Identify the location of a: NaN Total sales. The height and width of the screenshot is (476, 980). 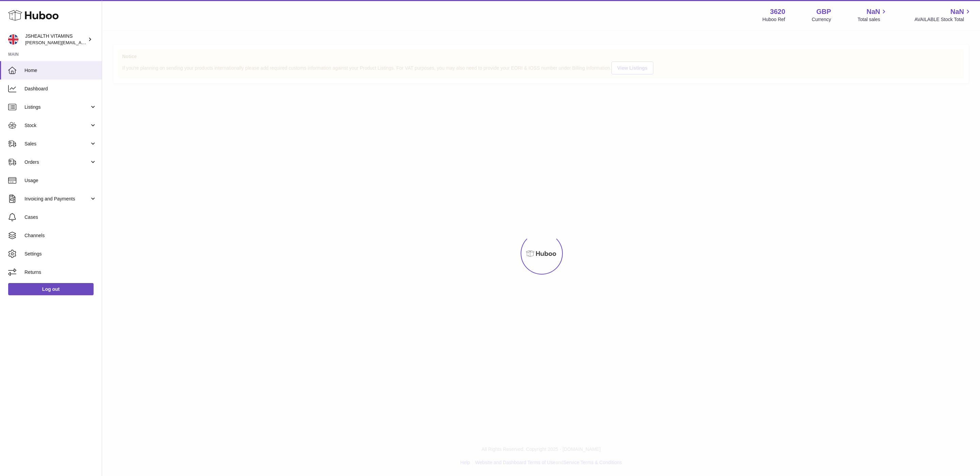
(872, 15).